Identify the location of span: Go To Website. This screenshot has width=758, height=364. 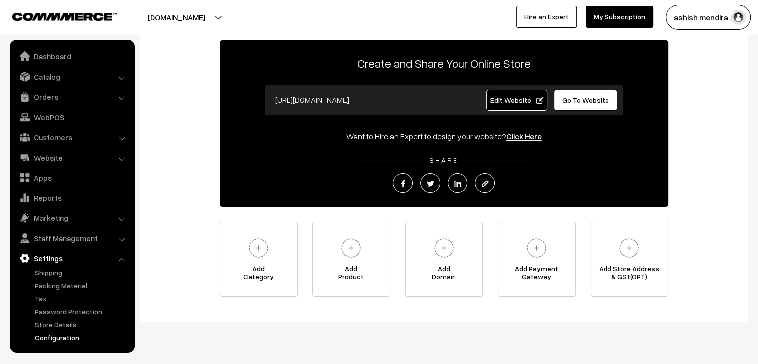
(586, 100).